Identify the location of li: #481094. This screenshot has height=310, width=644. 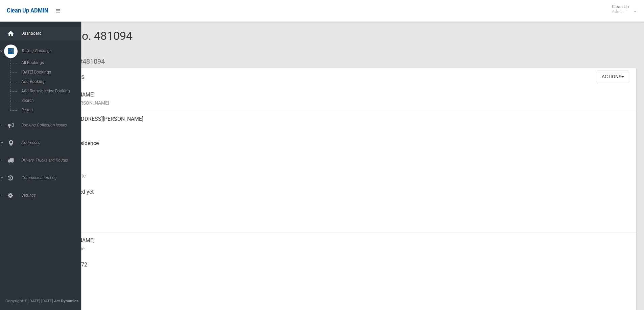
(89, 62).